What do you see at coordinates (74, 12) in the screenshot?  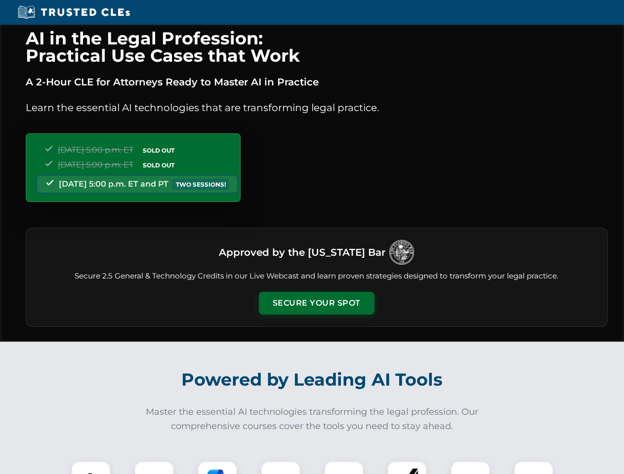 I see `img: Trusted CLEs` at bounding box center [74, 12].